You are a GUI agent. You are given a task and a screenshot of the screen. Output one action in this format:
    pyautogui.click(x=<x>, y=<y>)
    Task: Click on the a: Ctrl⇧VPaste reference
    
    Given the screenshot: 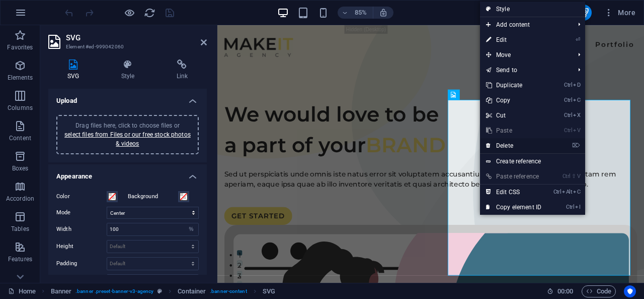 What is the action you would take?
    pyautogui.click(x=514, y=177)
    